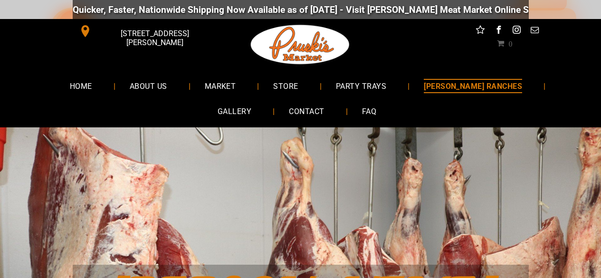  Describe the element at coordinates (516, 31) in the screenshot. I see `a: instagram` at that location.